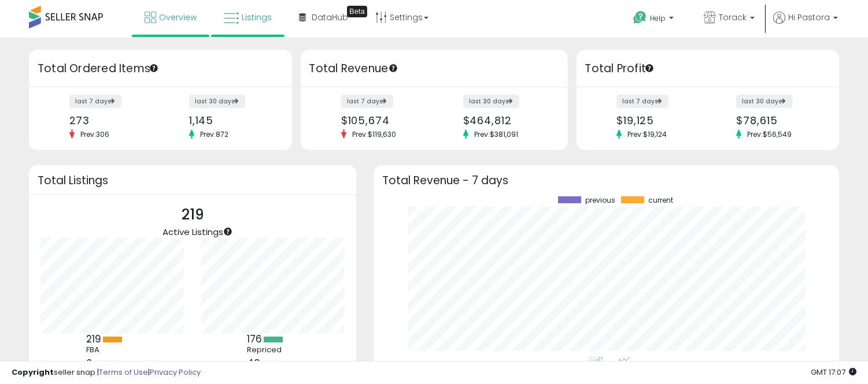  I want to click on div: Repriced, so click(273, 350).